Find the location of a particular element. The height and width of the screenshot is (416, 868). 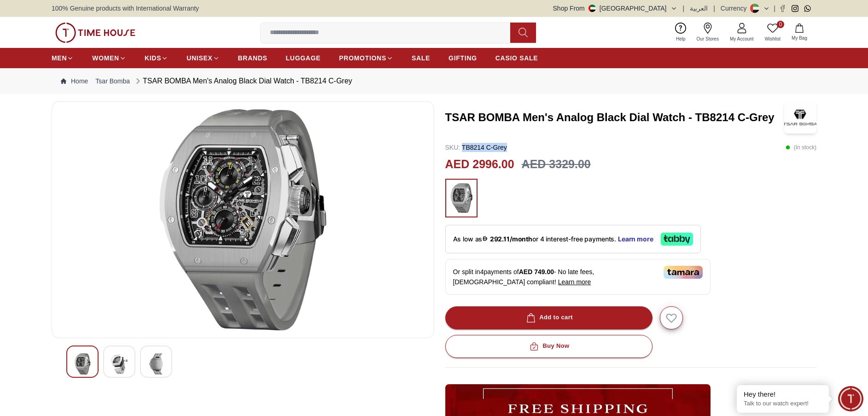

div: Hey there! is located at coordinates (783, 394).